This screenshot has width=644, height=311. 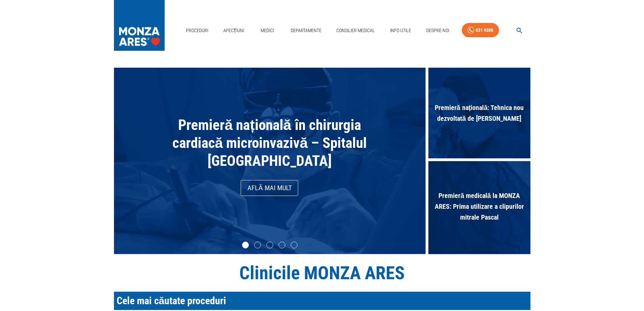 I want to click on li: slide item 5, so click(x=294, y=245).